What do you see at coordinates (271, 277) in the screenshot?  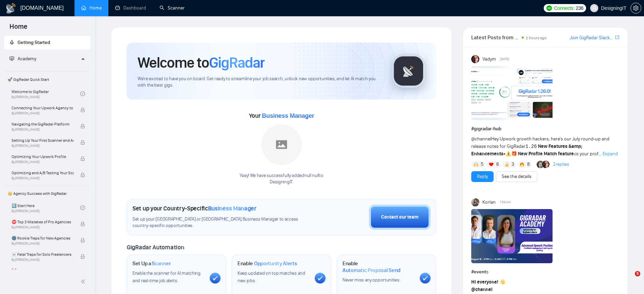 I see `span: Keep updated on top matches and new jobs.` at bounding box center [271, 277].